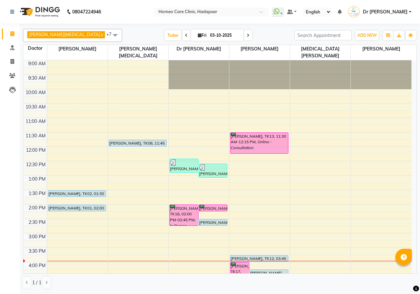 The width and height of the screenshot is (420, 294). I want to click on div: 10:30 AM, so click(35, 107).